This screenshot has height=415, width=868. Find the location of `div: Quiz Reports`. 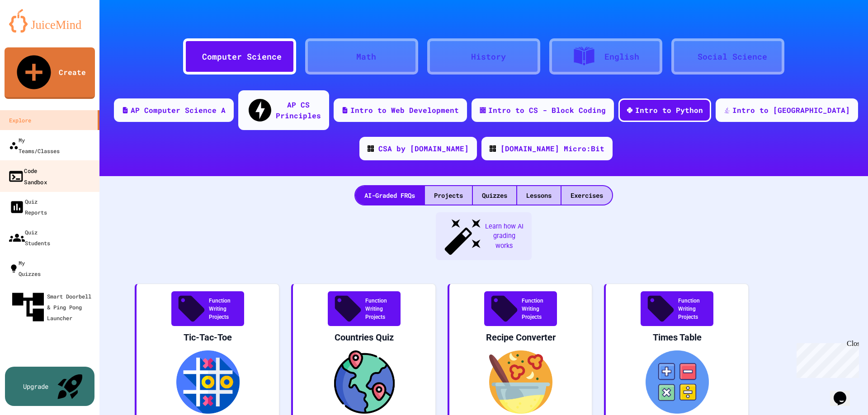

div: Quiz Reports is located at coordinates (28, 207).